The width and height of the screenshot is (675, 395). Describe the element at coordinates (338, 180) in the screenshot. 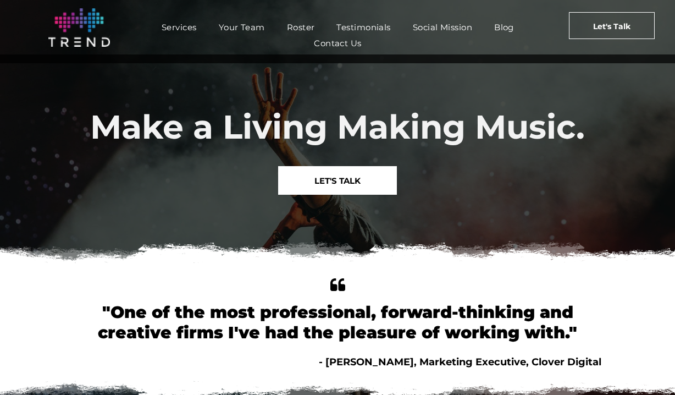

I see `span: LET'S TALK` at that location.